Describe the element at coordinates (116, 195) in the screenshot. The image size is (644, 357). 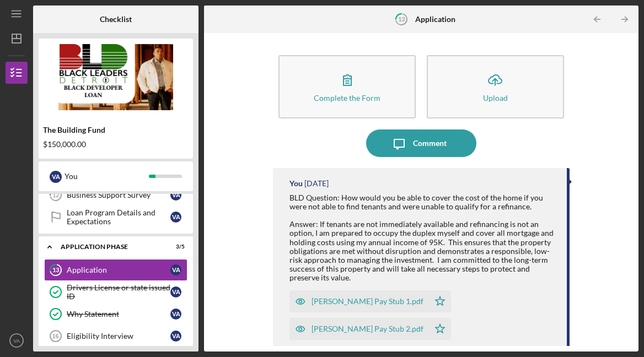
I see `a: 12Business Support SurveyVA` at that location.